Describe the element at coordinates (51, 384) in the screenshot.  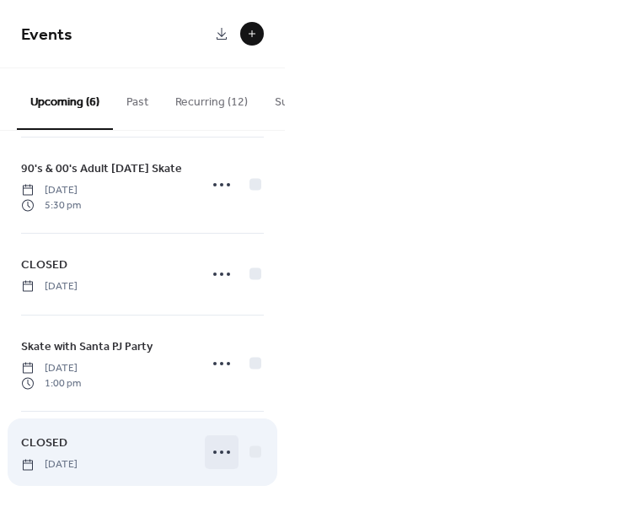
I see `span: 1:00 pm` at that location.